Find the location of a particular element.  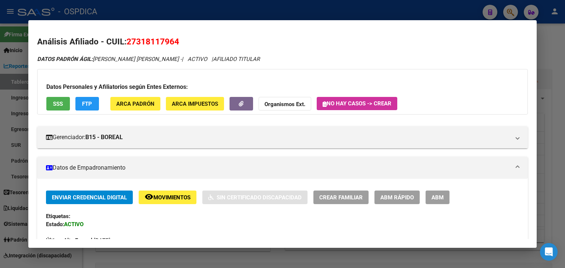

strong: Estado: is located at coordinates (55, 225).